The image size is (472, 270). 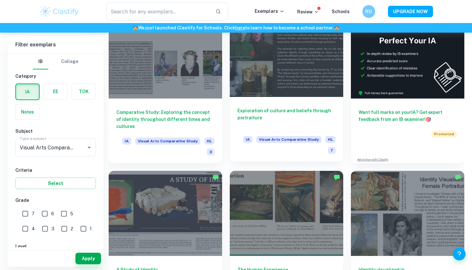 What do you see at coordinates (236, 28) in the screenshot?
I see `h6: We just launched Clastify for Schools. Click to learn how to become a school partner.` at bounding box center [236, 28].